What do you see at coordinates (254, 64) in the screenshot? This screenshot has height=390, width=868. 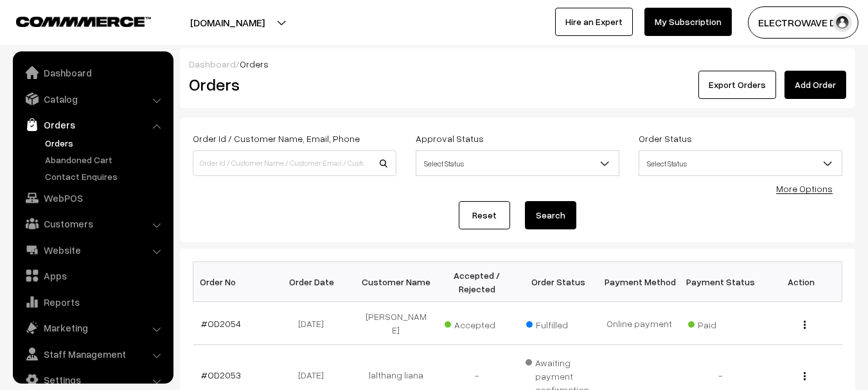 I see `span: Orders` at bounding box center [254, 64].